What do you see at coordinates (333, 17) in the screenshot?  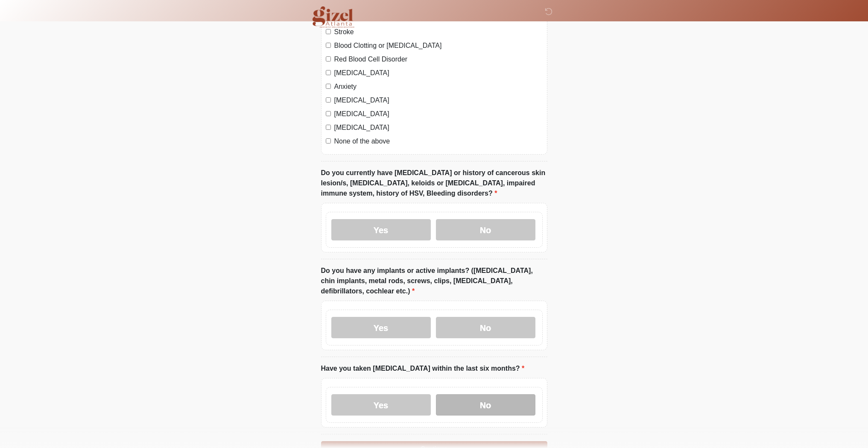 I see `img: Gizel Atlanta Logo` at bounding box center [333, 17].